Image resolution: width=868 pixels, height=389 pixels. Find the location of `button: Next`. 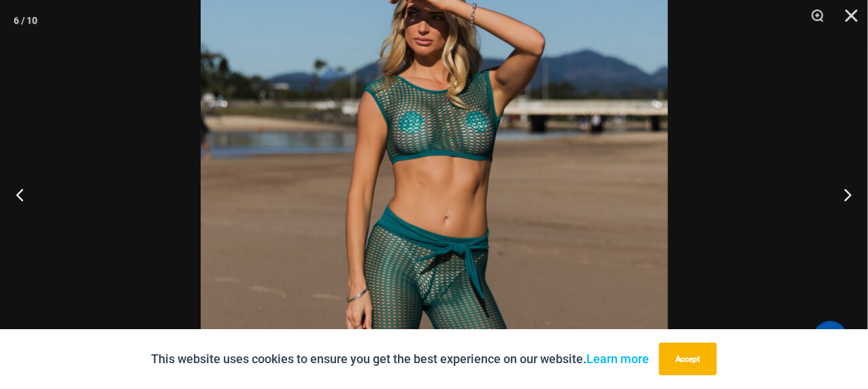

button: Next is located at coordinates (842, 194).